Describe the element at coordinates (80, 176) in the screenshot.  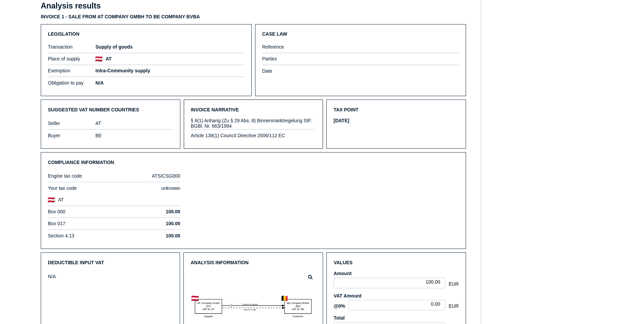
I see `label: Engine tax code` at that location.